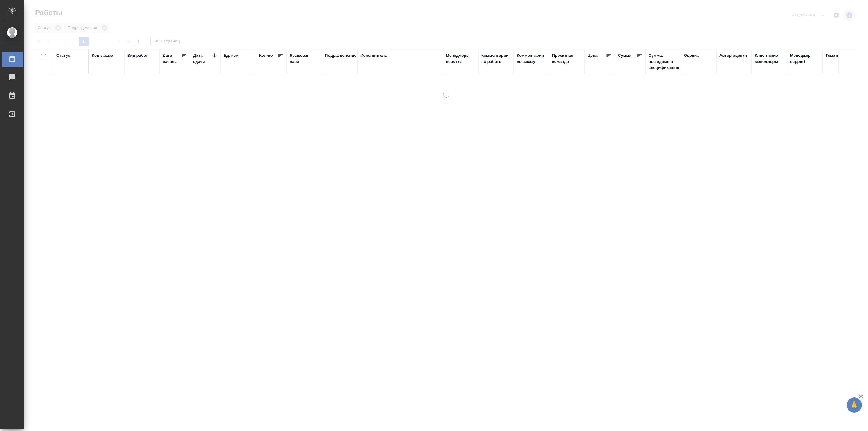  What do you see at coordinates (172, 58) in the screenshot?
I see `div: Дата начала` at bounding box center [172, 58].